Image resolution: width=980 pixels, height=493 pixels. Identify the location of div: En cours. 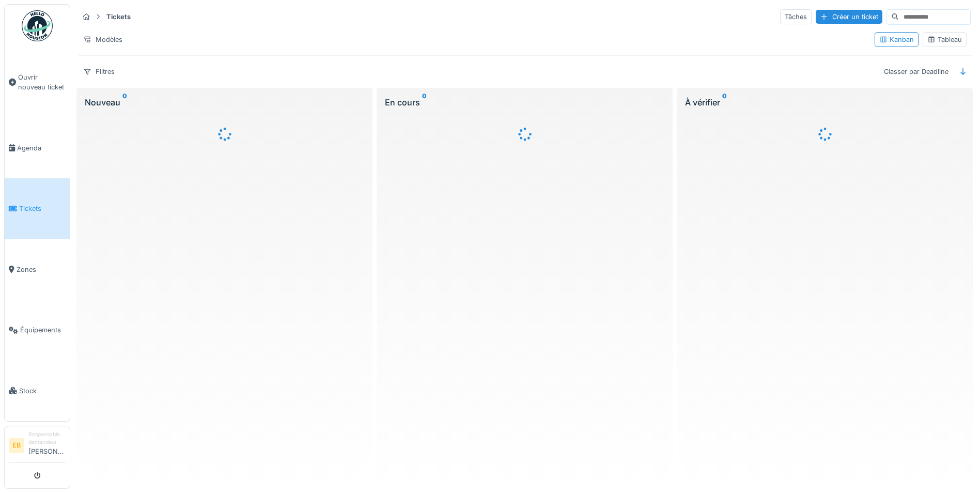
(524, 102).